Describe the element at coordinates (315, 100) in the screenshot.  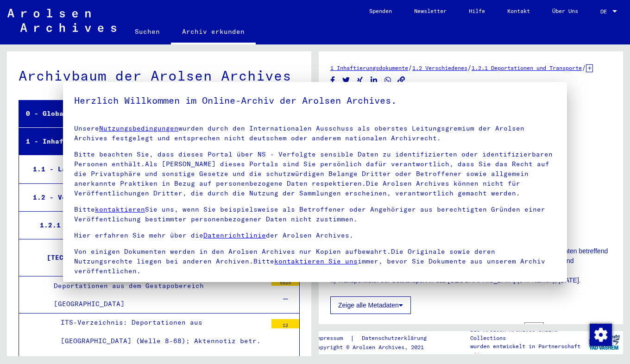
I see `h5: Herzlich Willkommen im Online-Archiv der Arolsen Archives.` at that location.